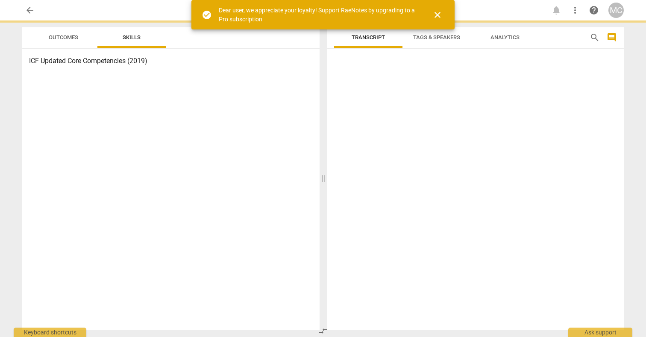 This screenshot has height=337, width=646. What do you see at coordinates (171, 61) in the screenshot?
I see `h3: ICF Updated Core Competencies (2019)` at bounding box center [171, 61].